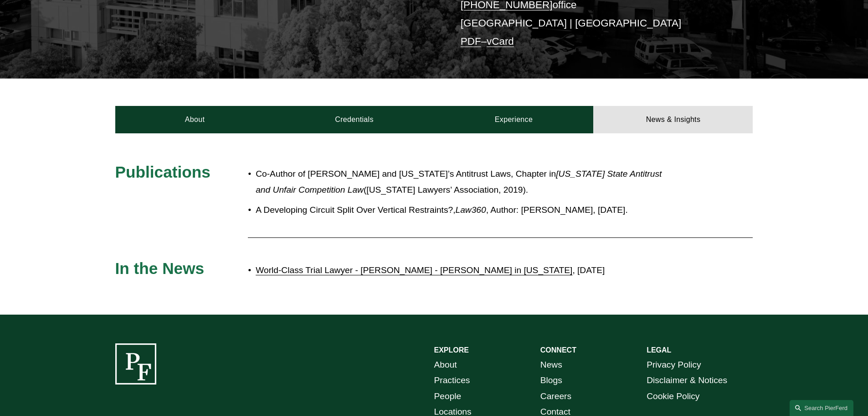 This screenshot has width=868, height=416. What do you see at coordinates (471, 209) in the screenshot?
I see `em: Law360` at bounding box center [471, 209].